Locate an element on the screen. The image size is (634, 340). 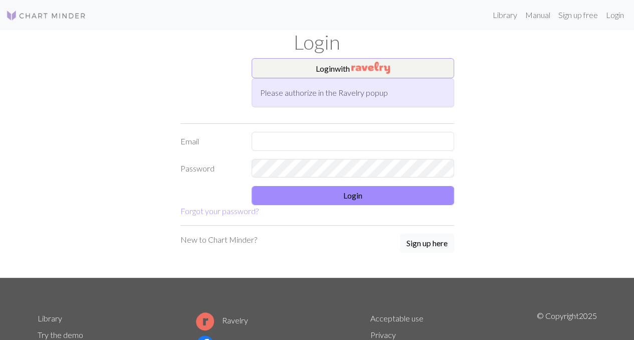
button: Login is located at coordinates (353, 195).